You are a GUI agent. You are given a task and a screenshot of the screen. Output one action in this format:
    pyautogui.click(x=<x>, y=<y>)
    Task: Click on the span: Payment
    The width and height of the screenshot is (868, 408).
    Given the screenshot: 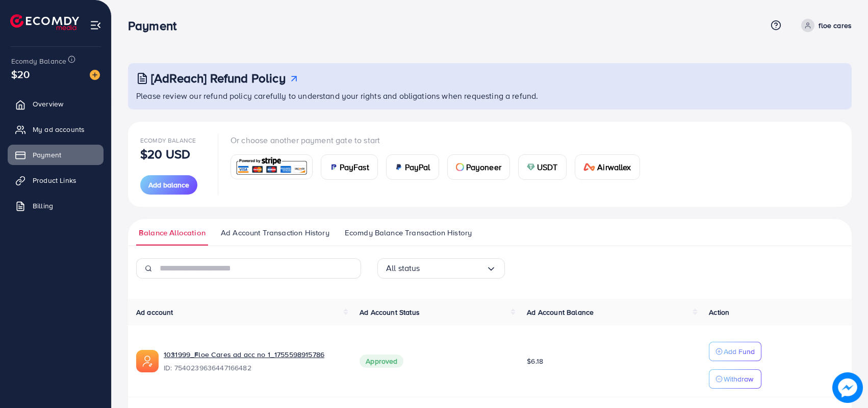 What is the action you would take?
    pyautogui.click(x=47, y=155)
    